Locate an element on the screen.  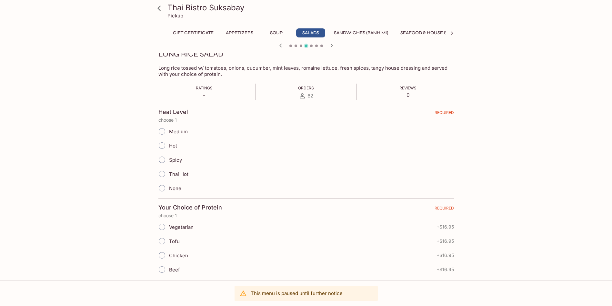
span: Spicy is located at coordinates (175, 160).